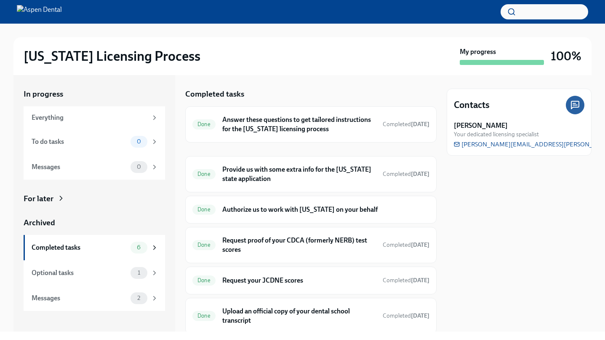 The height and width of the screenshot is (340, 605). What do you see at coordinates (94, 94) in the screenshot?
I see `a: In progress` at bounding box center [94, 94].